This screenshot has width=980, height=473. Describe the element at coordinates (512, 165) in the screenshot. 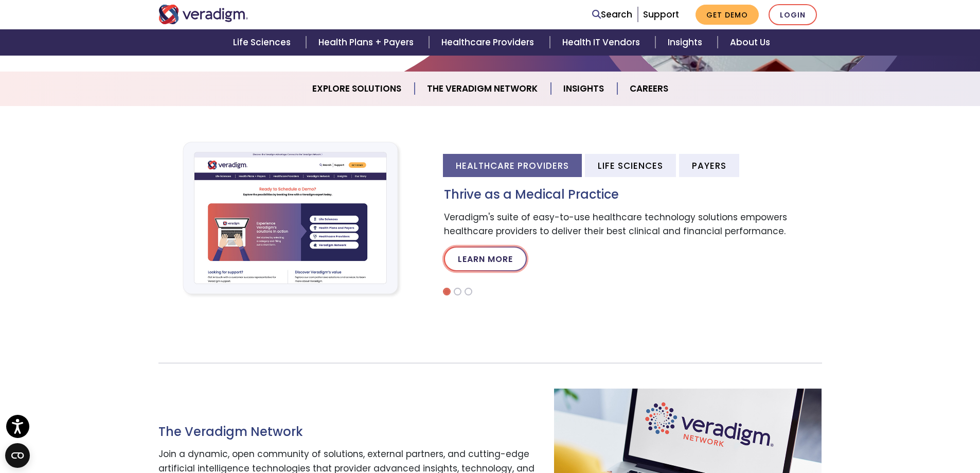

I see `li: Healthcare Providers` at that location.